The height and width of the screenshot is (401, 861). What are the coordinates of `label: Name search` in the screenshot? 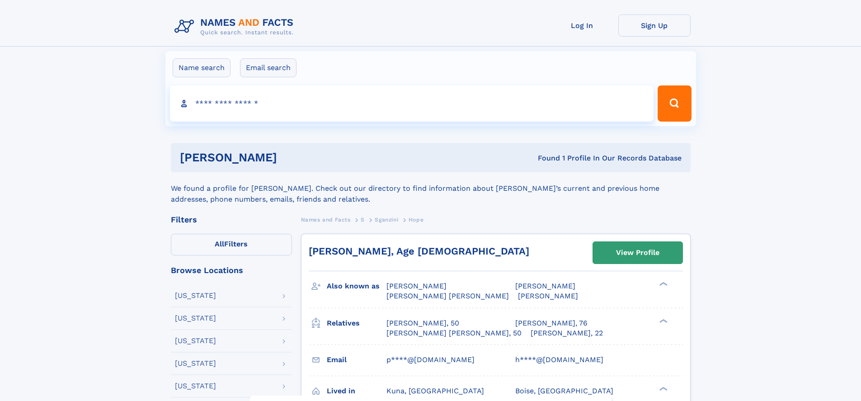 It's located at (202, 68).